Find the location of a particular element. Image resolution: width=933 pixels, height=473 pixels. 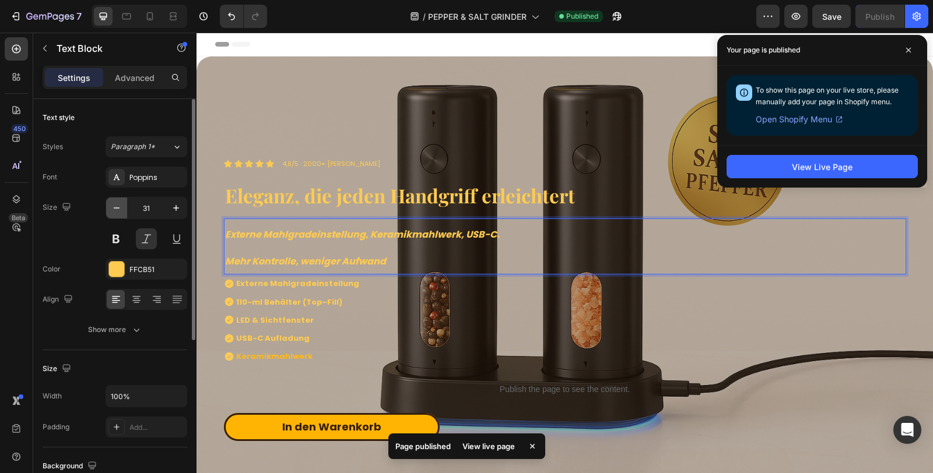

span: Save is located at coordinates (831, 16).